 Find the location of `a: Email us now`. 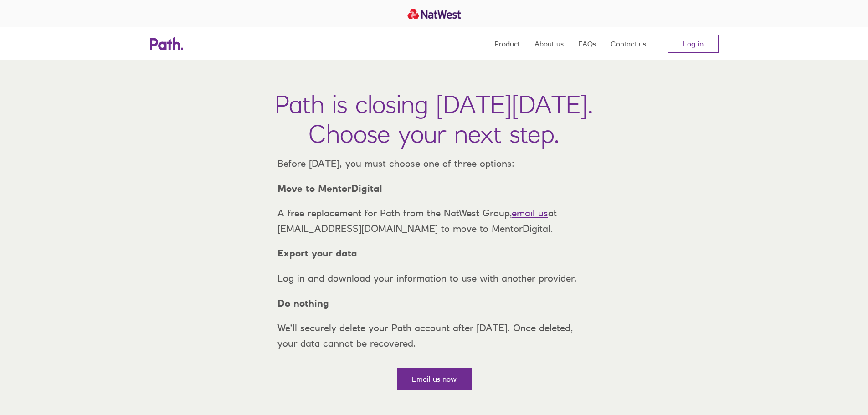

a: Email us now is located at coordinates (434, 379).